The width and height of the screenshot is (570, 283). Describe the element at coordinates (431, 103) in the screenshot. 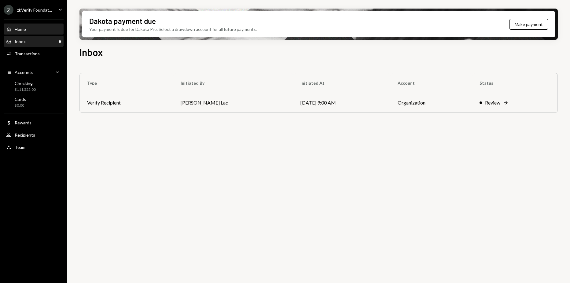

I see `td: Organization` at that location.